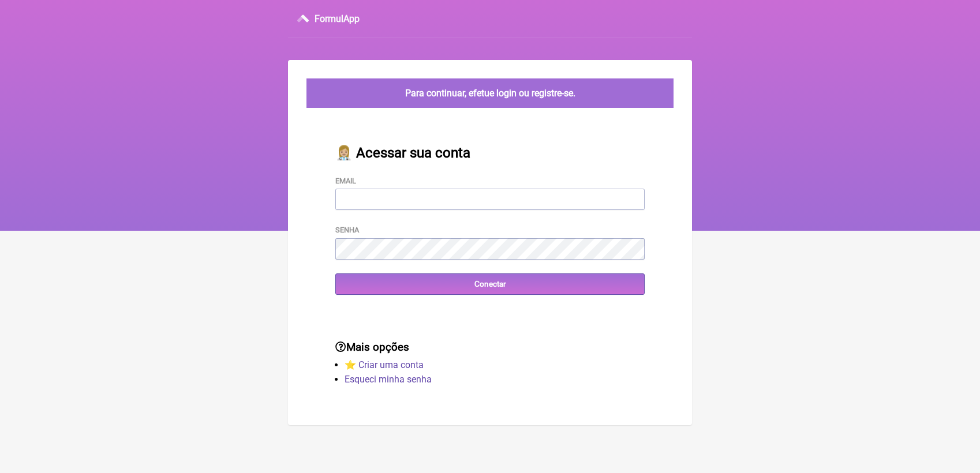 This screenshot has width=980, height=473. Describe the element at coordinates (490, 153) in the screenshot. I see `h2: 👩🏼‍⚕️ Acessar sua conta` at that location.